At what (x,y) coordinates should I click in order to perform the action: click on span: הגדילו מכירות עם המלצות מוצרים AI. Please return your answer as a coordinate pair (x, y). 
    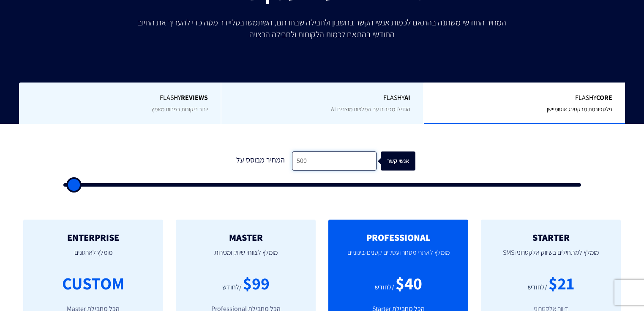
    Looking at the image, I should click on (371, 109).